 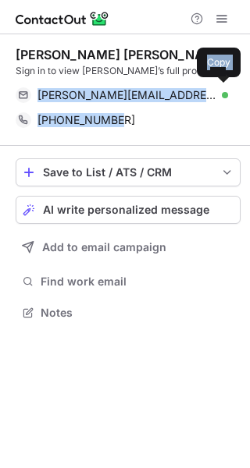 What do you see at coordinates (128, 210) in the screenshot?
I see `button: AI write personalized message` at bounding box center [128, 210].